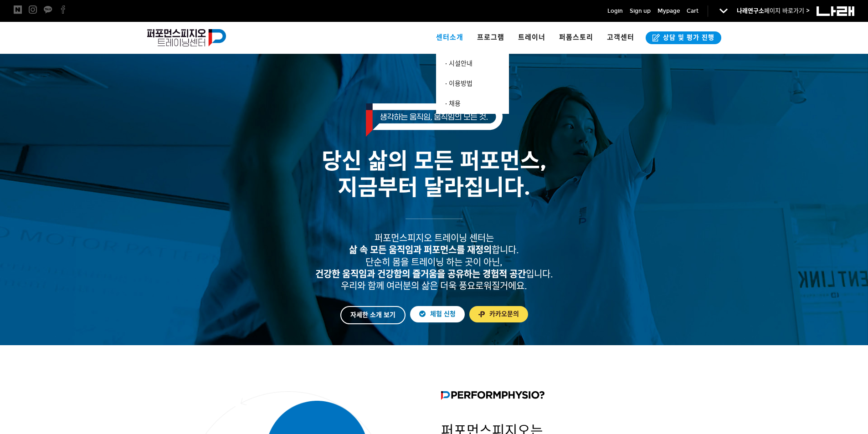 The height and width of the screenshot is (434, 868). Describe the element at coordinates (434, 174) in the screenshot. I see `span: 당신 삶의 모든 퍼포먼스, 지금부터 달라집니다.` at that location.